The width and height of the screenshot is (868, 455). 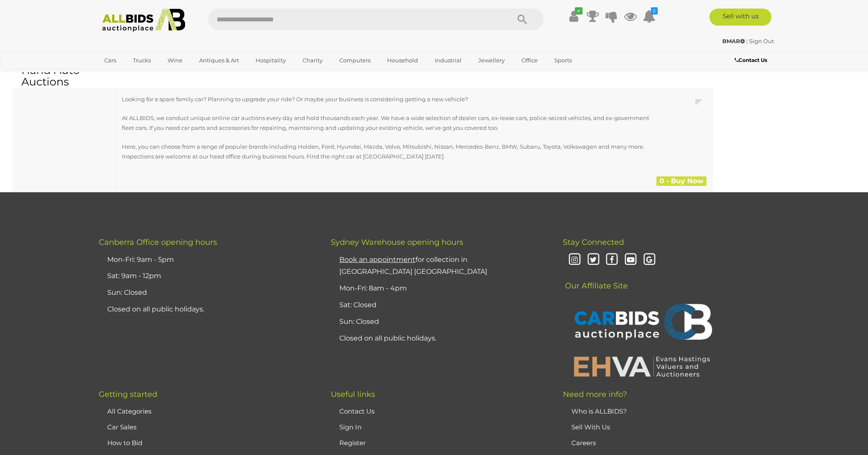 What do you see at coordinates (386, 124) in the screenshot?
I see `p: At ALLBIDS, we conduct unique online car auctions every day and hold thousands each year. We have...` at bounding box center [386, 124].